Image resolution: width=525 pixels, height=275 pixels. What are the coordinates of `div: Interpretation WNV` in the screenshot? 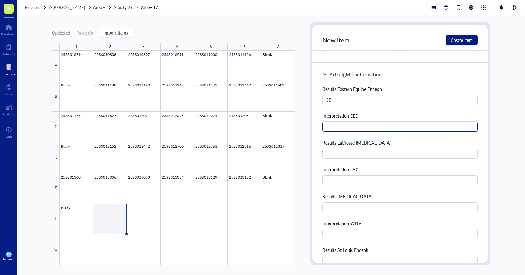 It's located at (400, 223).